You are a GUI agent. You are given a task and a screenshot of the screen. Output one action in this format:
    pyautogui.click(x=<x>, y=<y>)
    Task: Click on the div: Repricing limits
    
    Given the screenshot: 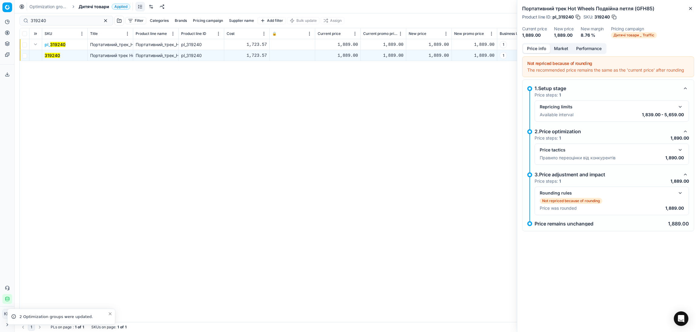 What is the action you would take?
    pyautogui.click(x=607, y=107)
    